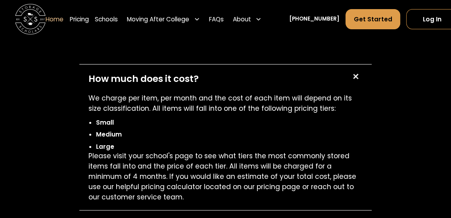 Image resolution: width=451 pixels, height=218 pixels. I want to click on a: Schools, so click(106, 19).